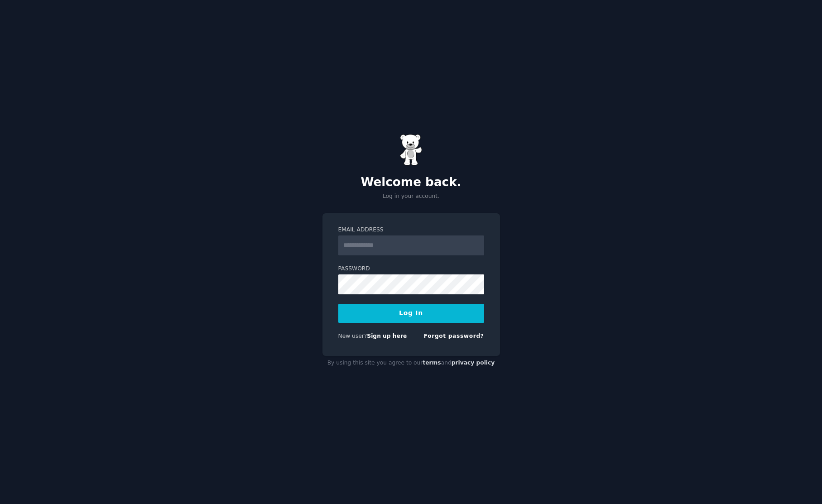 This screenshot has height=504, width=822. Describe the element at coordinates (431, 363) in the screenshot. I see `a: terms` at that location.